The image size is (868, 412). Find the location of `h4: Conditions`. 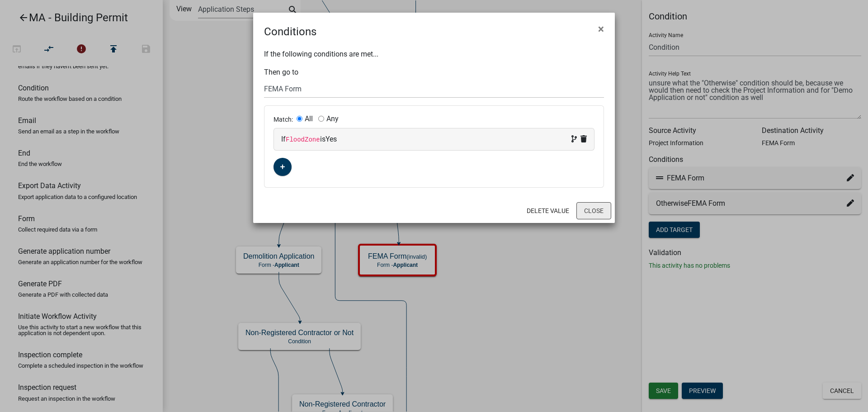

h4: Conditions is located at coordinates (290, 32).